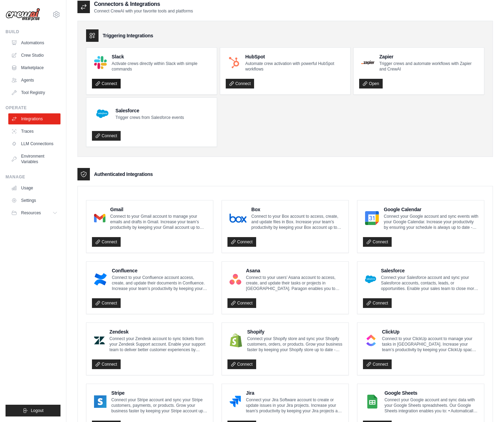  I want to click on a: Crew Studio, so click(34, 55).